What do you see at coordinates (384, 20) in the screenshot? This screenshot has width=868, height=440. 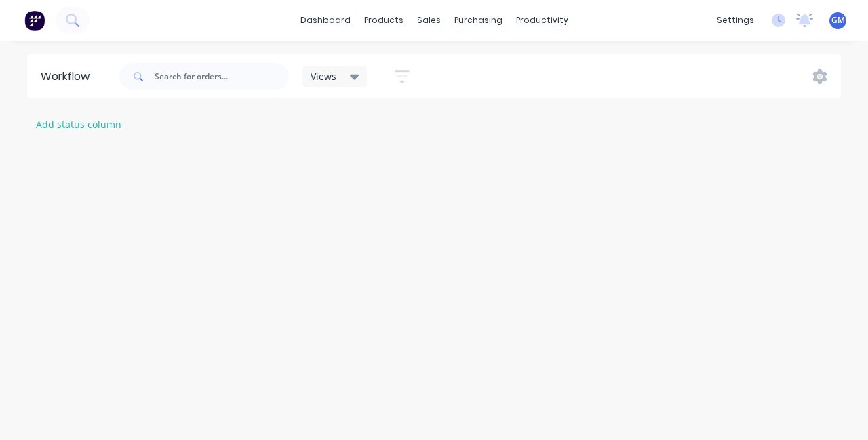 I see `div: products` at bounding box center [384, 20].